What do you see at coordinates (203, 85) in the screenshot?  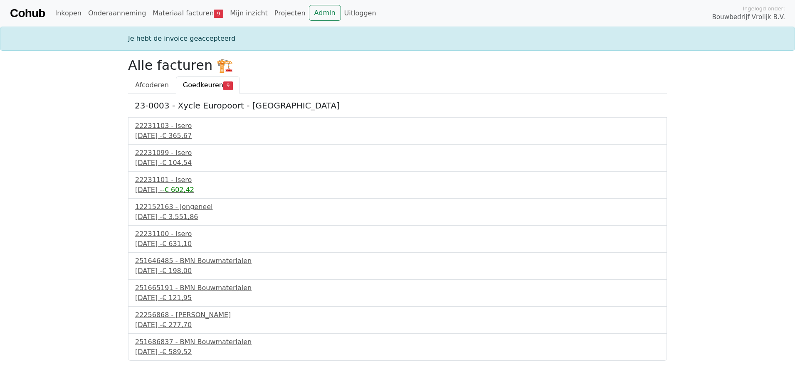 I see `span: Goedkeuren` at bounding box center [203, 85].